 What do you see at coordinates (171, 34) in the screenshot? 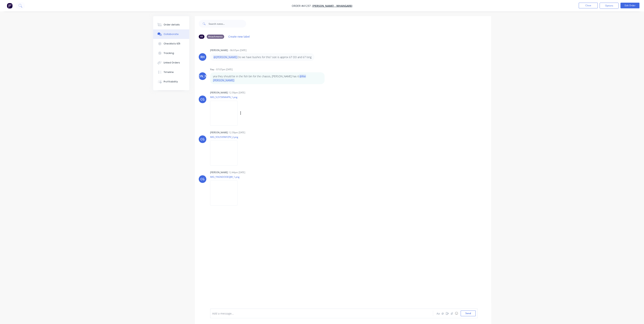
I see `button: Collaborate` at bounding box center [171, 34].